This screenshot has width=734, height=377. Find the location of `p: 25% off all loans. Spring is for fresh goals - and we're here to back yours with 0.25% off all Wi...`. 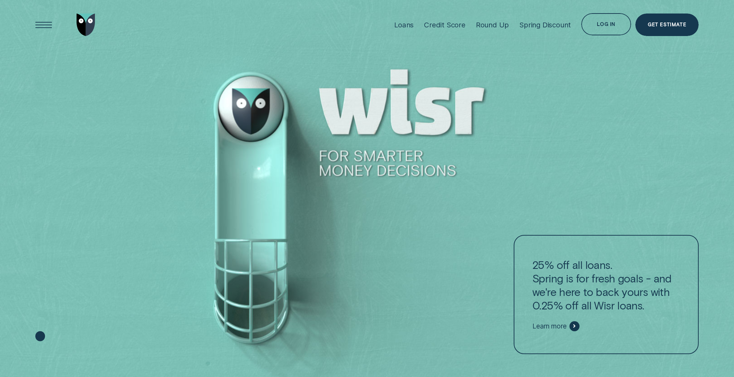

p: 25% off all loans. Spring is for fresh goals - and we're here to back yours with 0.25% off all Wi... is located at coordinates (606, 285).